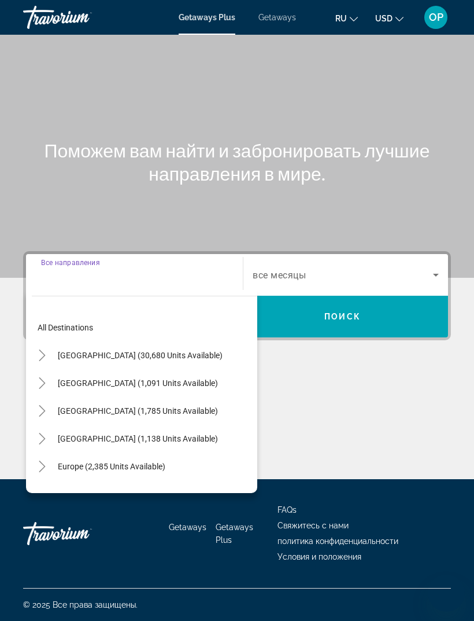  Describe the element at coordinates (287, 510) in the screenshot. I see `span: FAQs` at that location.